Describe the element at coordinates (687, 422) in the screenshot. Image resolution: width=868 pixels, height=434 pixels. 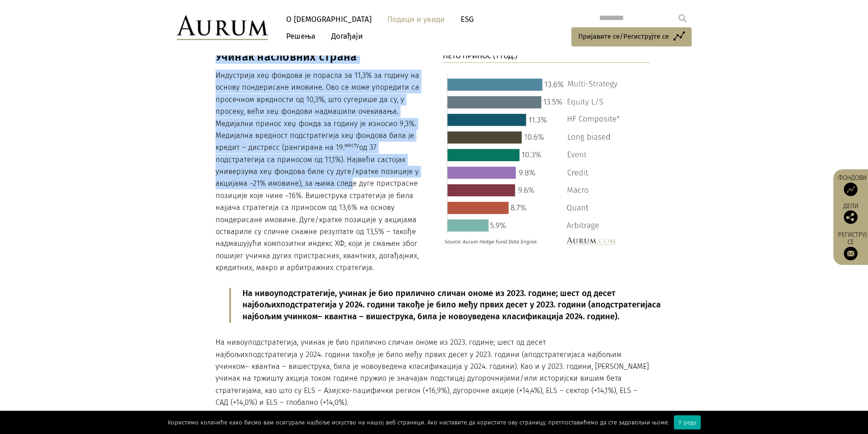
I see `font: У реду` at that location.